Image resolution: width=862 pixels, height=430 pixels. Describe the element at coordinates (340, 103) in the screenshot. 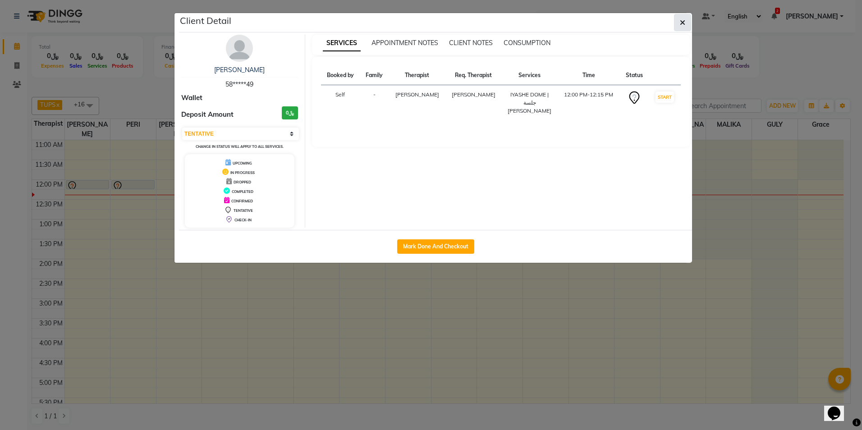

I see `td: Self` at that location.